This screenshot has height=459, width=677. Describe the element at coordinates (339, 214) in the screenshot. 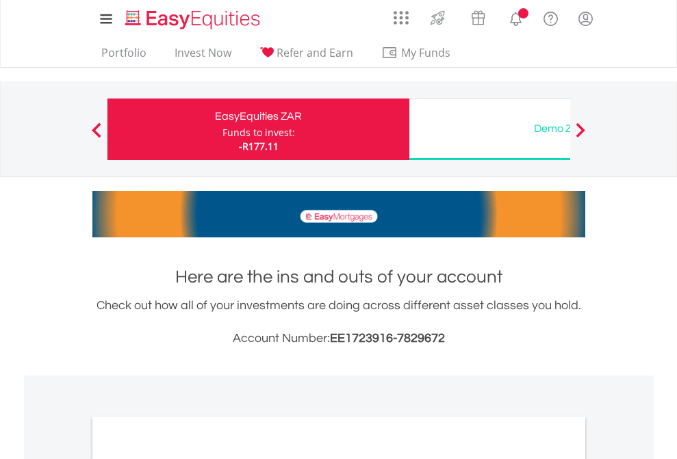

I see `img: EasyMortage Promotion Banner` at that location.